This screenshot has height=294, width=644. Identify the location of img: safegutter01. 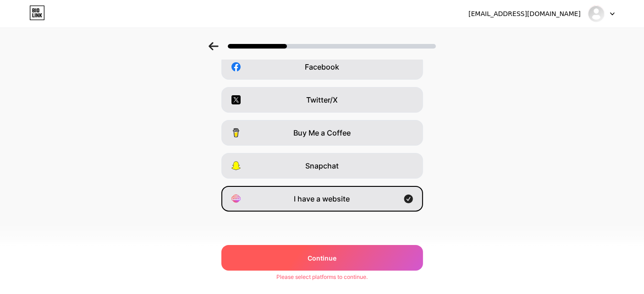
(596, 13).